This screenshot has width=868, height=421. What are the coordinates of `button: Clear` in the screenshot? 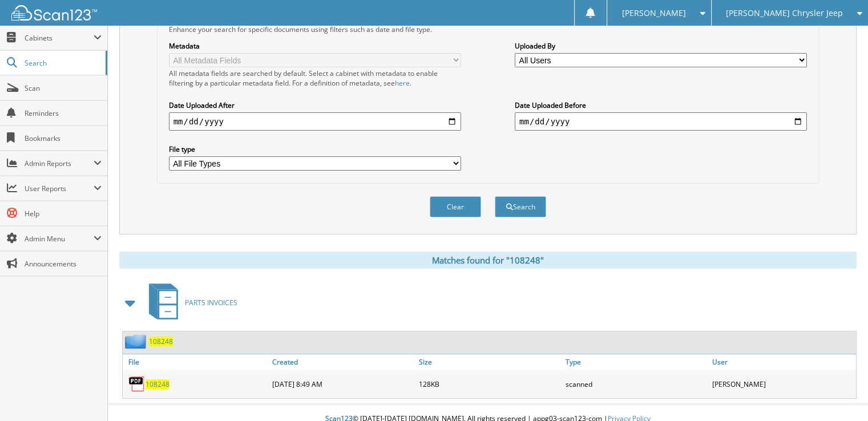 It's located at (455, 207).